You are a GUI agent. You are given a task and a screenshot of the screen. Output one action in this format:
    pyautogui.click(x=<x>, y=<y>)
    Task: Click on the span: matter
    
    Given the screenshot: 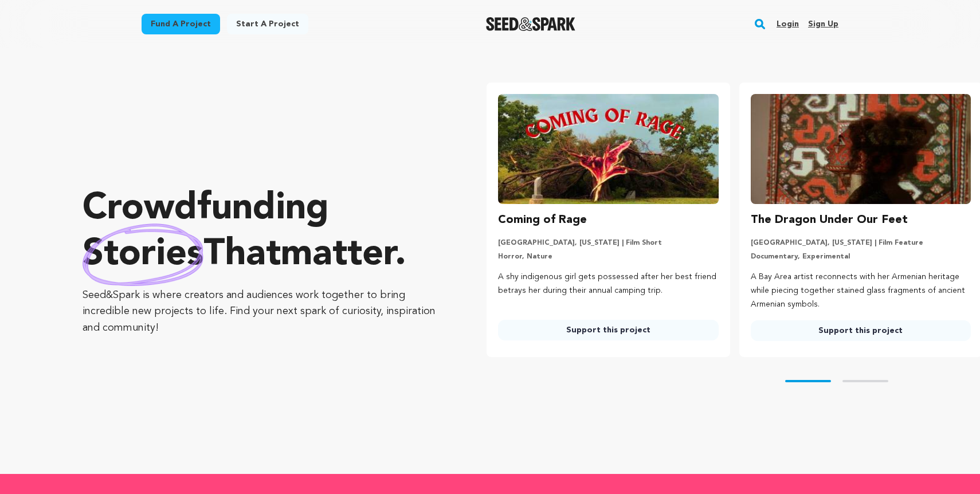 What is the action you would take?
    pyautogui.click(x=337, y=255)
    